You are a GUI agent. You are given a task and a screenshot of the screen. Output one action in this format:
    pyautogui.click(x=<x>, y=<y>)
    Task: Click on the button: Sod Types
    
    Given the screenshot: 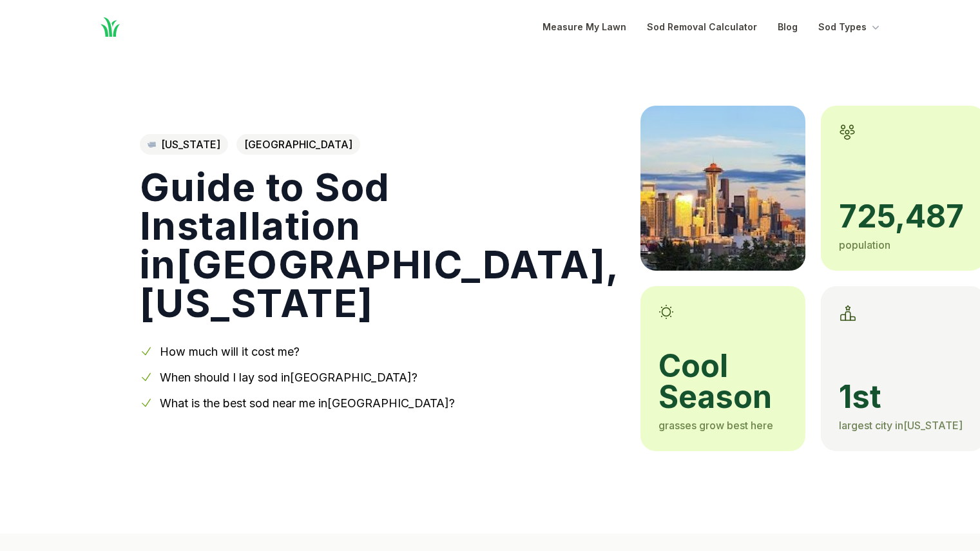 What is the action you would take?
    pyautogui.click(x=850, y=27)
    